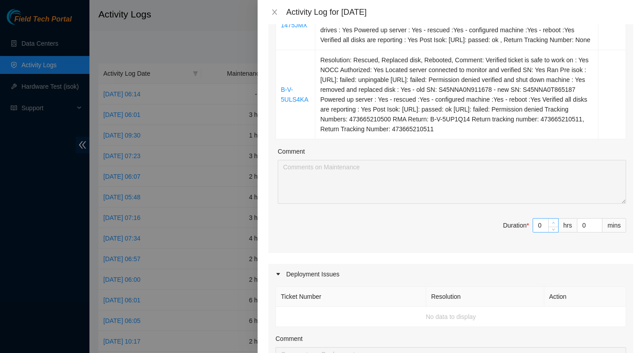 This screenshot has height=353, width=644. I want to click on th: Resolution, so click(485, 296).